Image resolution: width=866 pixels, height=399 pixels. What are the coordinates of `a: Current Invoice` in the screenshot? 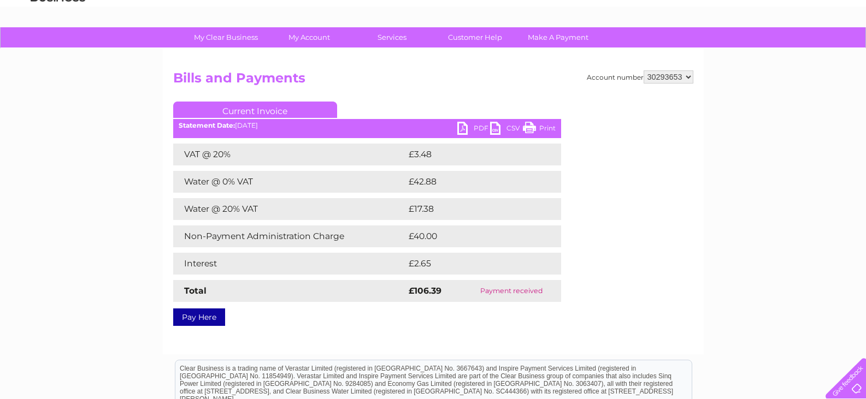 It's located at (255, 110).